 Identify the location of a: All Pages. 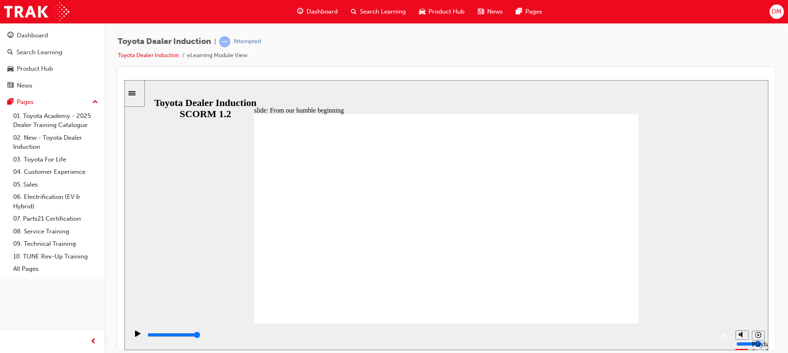
(55, 269).